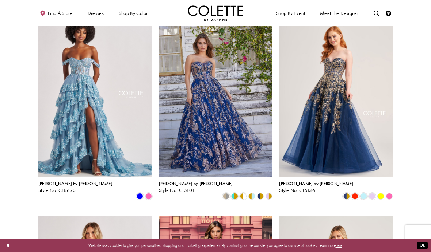 Image resolution: width=431 pixels, height=252 pixels. I want to click on i: Navy/Gold, so click(260, 197).